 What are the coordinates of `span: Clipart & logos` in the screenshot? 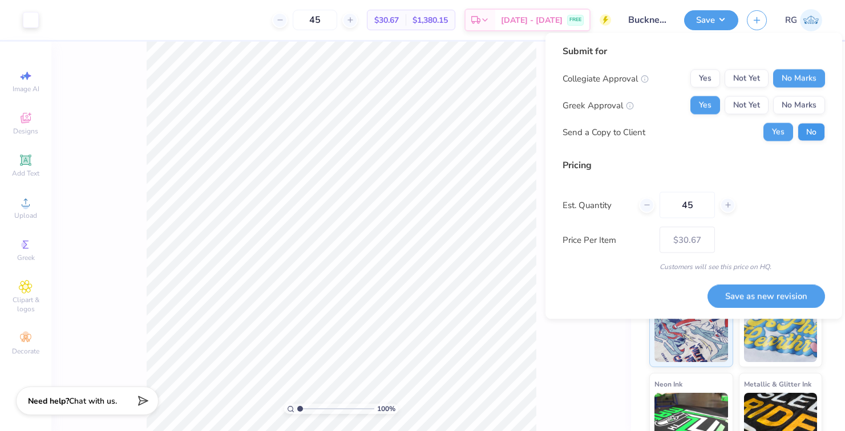 It's located at (26, 305).